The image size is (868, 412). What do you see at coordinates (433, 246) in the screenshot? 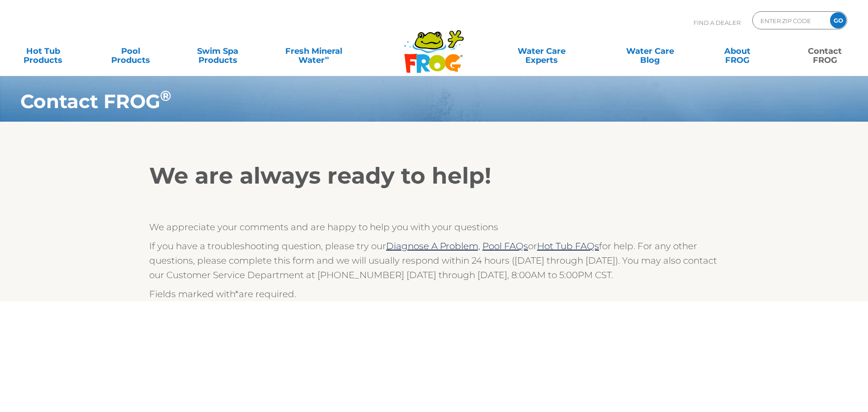
I see `a: Diagnose A Problem,` at bounding box center [433, 246].